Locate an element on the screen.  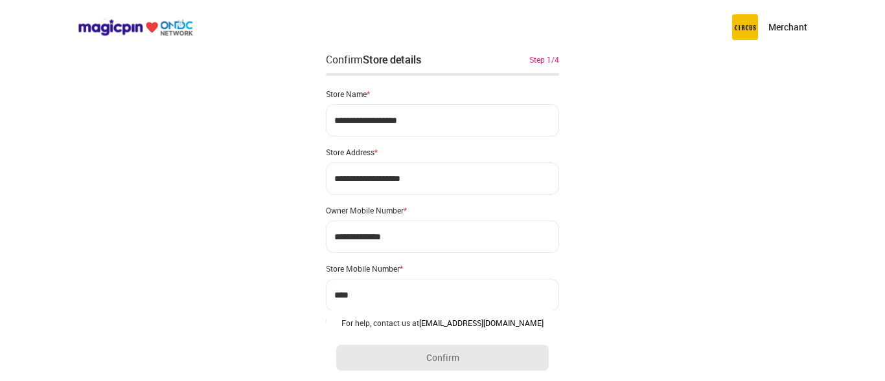
div: Store details is located at coordinates (392, 60).